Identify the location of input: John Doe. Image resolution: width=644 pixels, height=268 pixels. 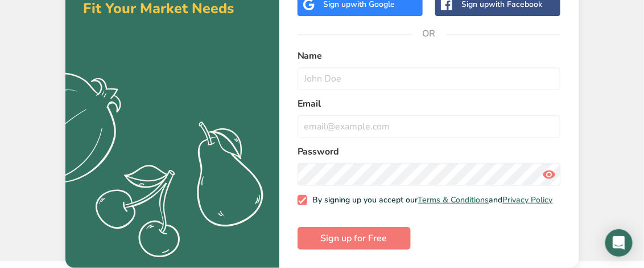
(430, 78).